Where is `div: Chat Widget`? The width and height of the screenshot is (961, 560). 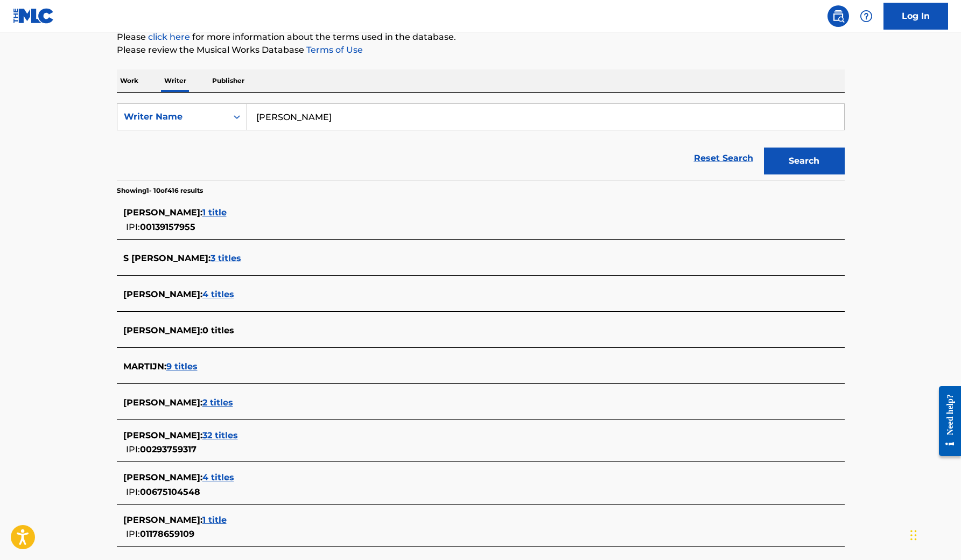
div: Chat Widget is located at coordinates (934, 534).